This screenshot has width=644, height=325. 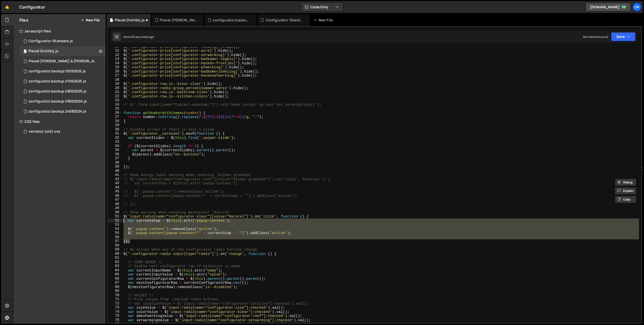 I want to click on div: 6838/20077.js, so click(x=62, y=112).